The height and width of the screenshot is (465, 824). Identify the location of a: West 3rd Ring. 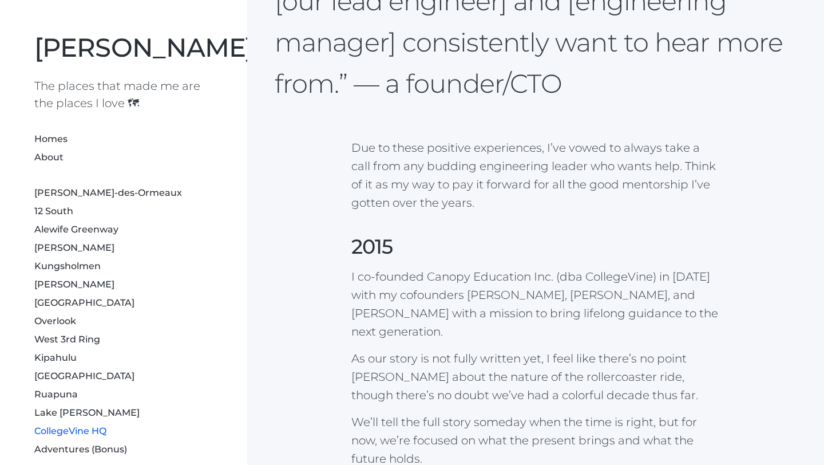
(67, 339).